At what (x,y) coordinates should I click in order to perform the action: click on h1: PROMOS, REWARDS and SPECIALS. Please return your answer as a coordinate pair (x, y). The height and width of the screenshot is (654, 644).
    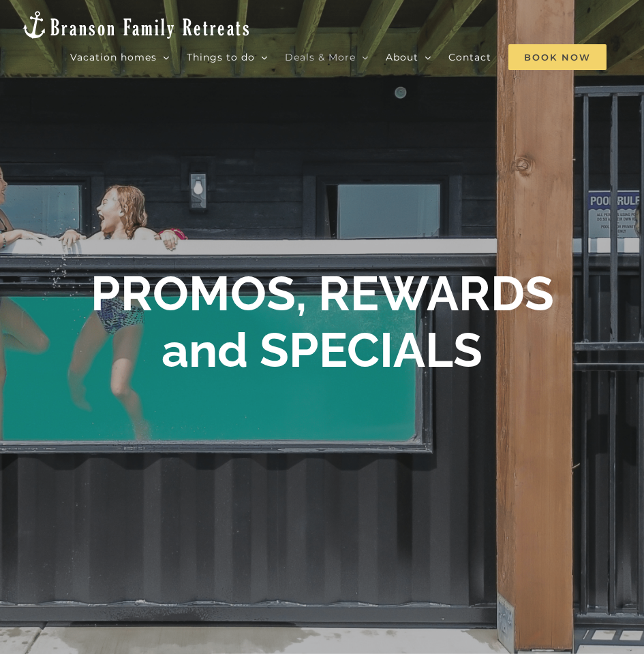
    Looking at the image, I should click on (322, 323).